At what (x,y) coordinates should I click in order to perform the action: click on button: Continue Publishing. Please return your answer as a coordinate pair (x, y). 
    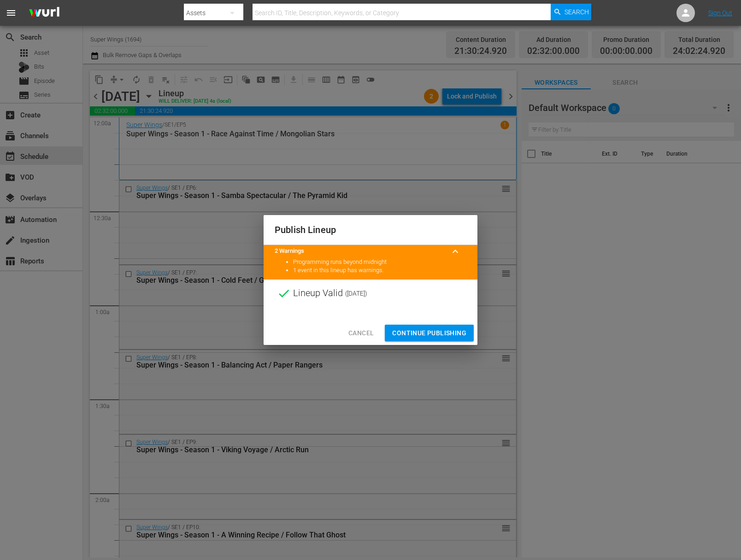
    Looking at the image, I should click on (429, 333).